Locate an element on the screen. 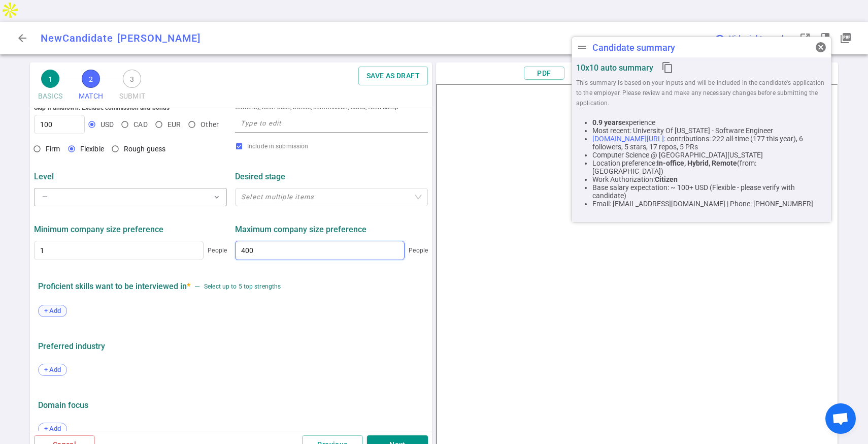 The image size is (868, 444). span: Firm is located at coordinates (53, 149).